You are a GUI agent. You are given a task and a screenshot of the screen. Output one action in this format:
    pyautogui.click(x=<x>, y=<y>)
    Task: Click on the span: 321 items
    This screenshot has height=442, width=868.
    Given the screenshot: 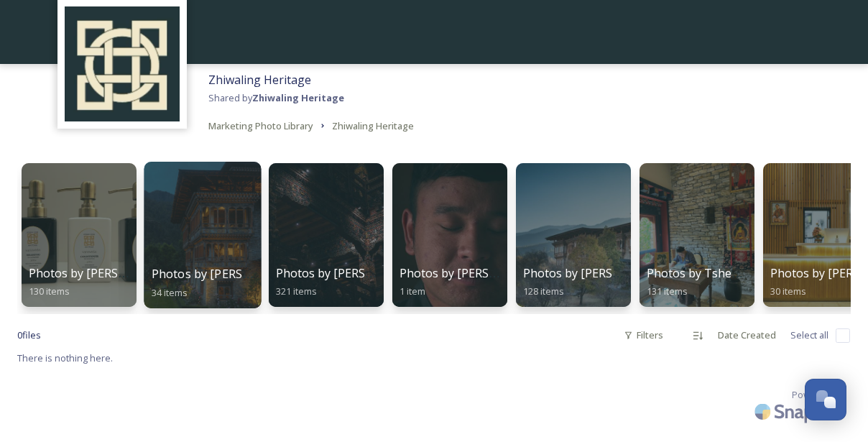 What is the action you would take?
    pyautogui.click(x=296, y=292)
    